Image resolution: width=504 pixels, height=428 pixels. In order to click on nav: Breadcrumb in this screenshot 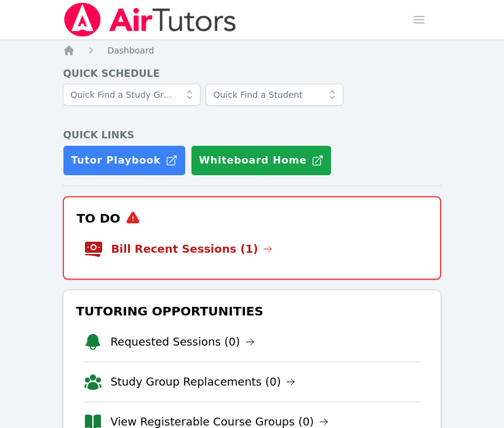, I will do `click(252, 50)`.